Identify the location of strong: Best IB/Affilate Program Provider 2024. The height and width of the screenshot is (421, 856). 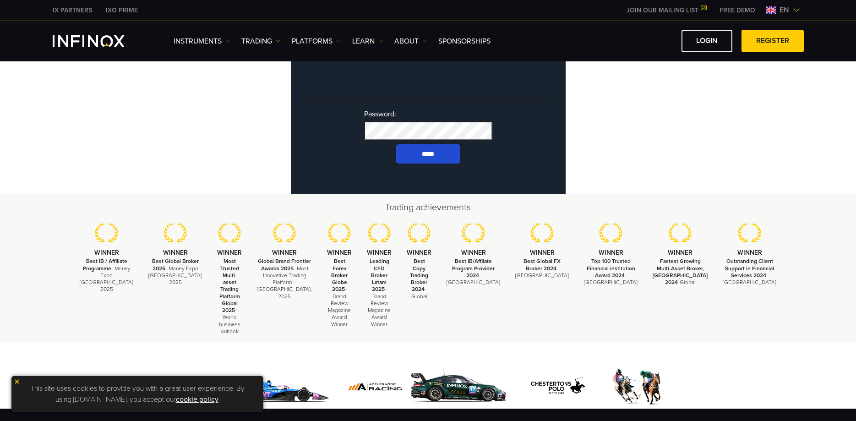
(473, 268).